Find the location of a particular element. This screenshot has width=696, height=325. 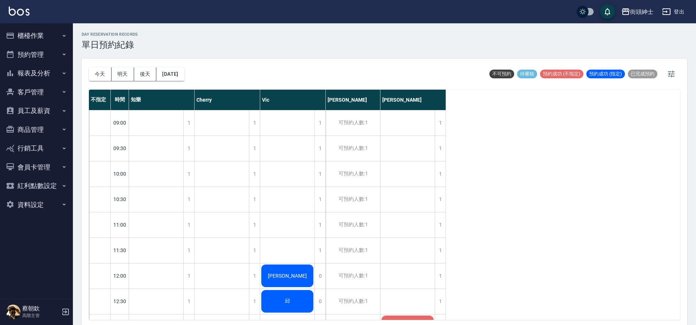

span: 不可預約 is located at coordinates (502, 74).